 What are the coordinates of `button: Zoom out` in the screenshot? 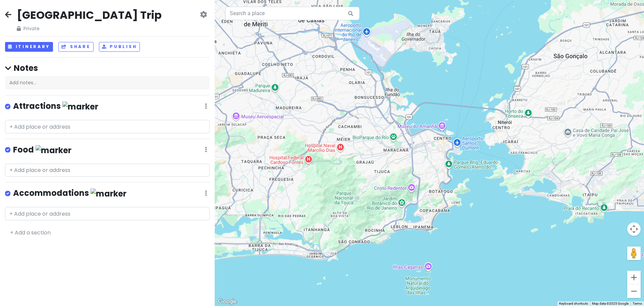 It's located at (634, 291).